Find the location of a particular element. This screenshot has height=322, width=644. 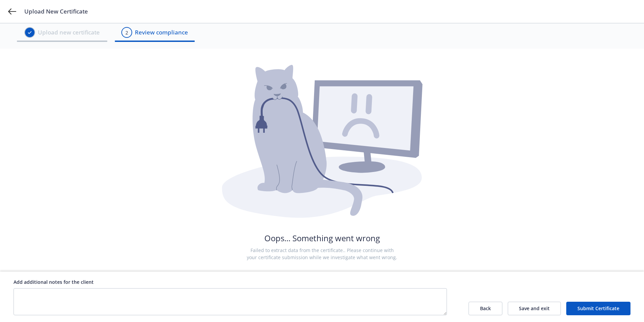

button: Back is located at coordinates (485, 308).